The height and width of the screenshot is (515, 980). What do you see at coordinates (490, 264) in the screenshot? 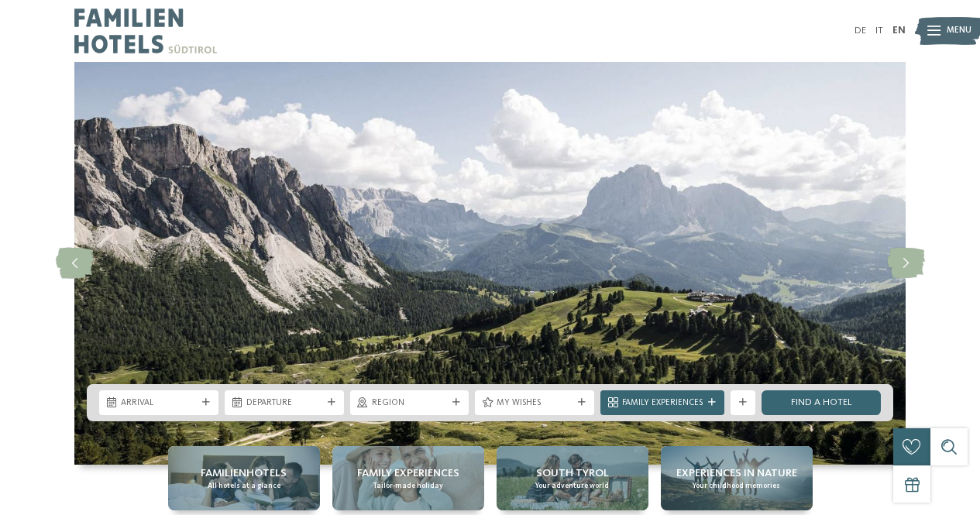
I see `img: Family hotels in the Dolomites: Holidays in the realm of the Pale Mountains` at bounding box center [490, 264].